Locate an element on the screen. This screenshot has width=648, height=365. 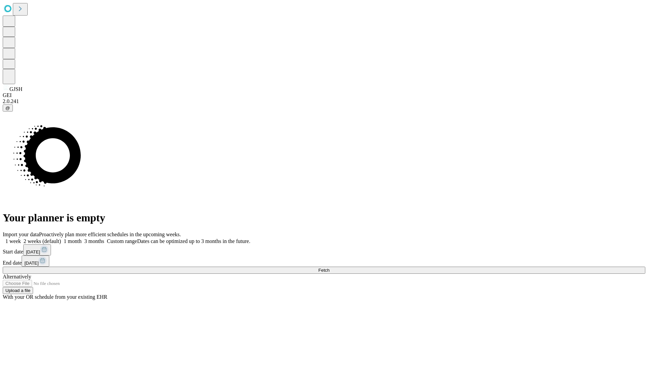
span: 2 weeks (default) is located at coordinates (42, 241).